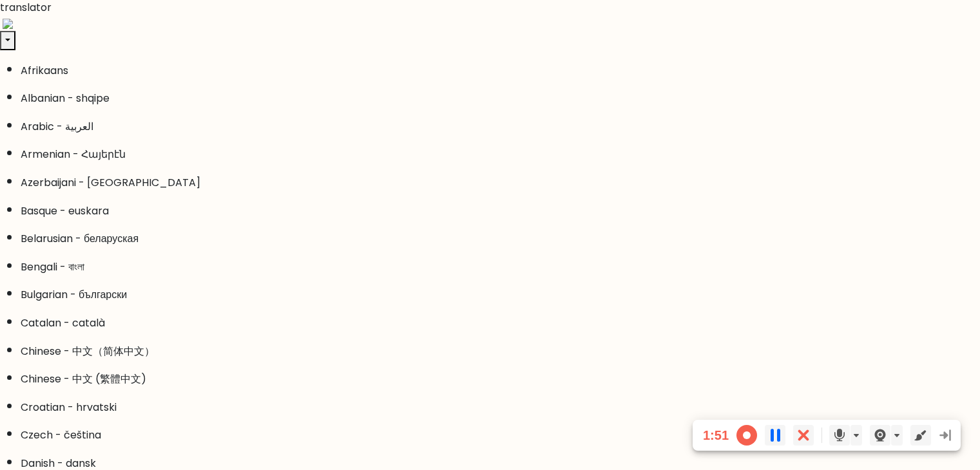 This screenshot has width=980, height=470. Describe the element at coordinates (500, 267) in the screenshot. I see `a: Bengali - বাংলা` at that location.